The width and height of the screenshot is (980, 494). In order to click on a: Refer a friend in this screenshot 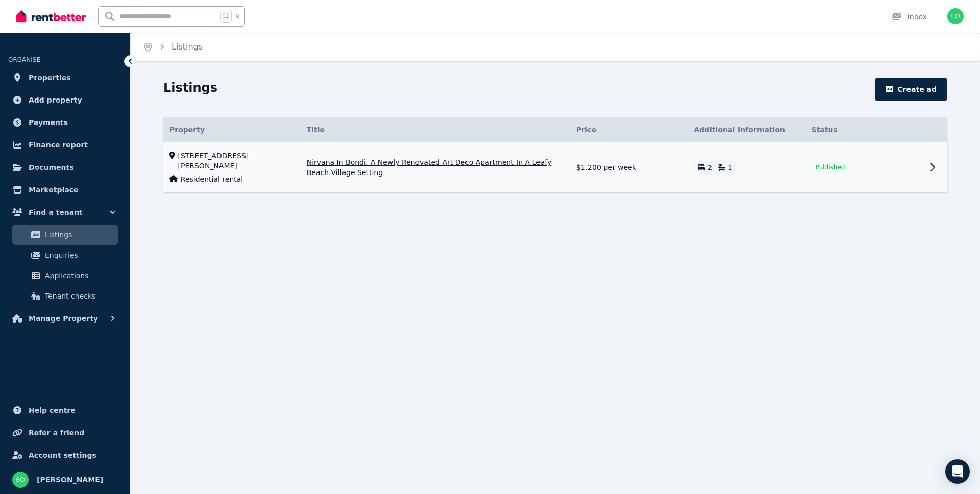, I will do `click(65, 433)`.